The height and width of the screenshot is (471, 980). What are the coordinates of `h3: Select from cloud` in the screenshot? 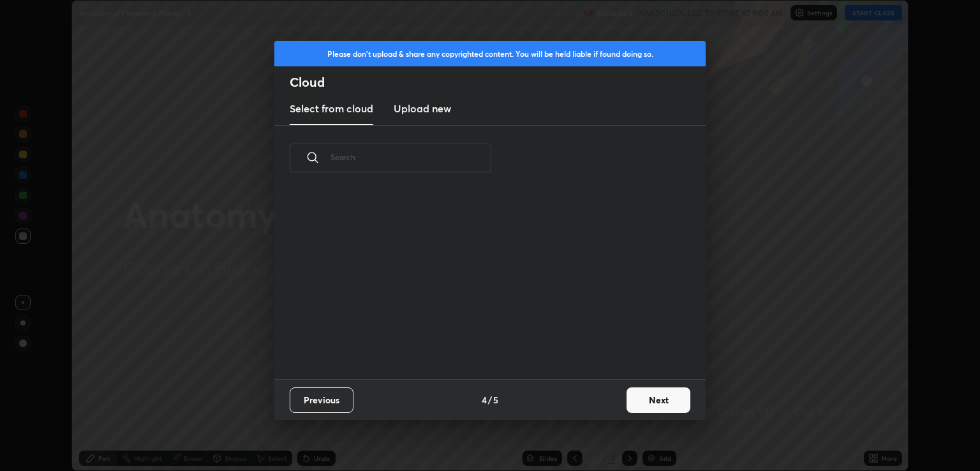 It's located at (332, 109).